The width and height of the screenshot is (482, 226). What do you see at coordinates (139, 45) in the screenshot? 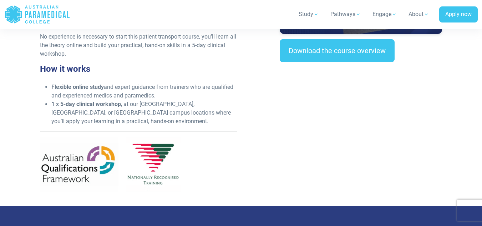
I see `p: No experience is necessary to start this patient transport course, you’ll learn all the theory on...` at bounding box center [139, 45].